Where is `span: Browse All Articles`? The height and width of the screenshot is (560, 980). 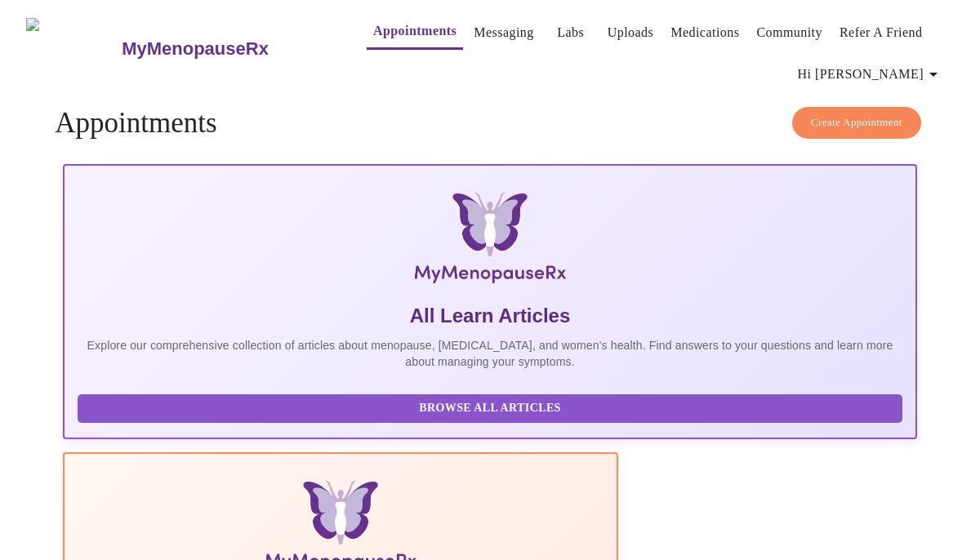 span: Browse All Articles is located at coordinates (490, 408).